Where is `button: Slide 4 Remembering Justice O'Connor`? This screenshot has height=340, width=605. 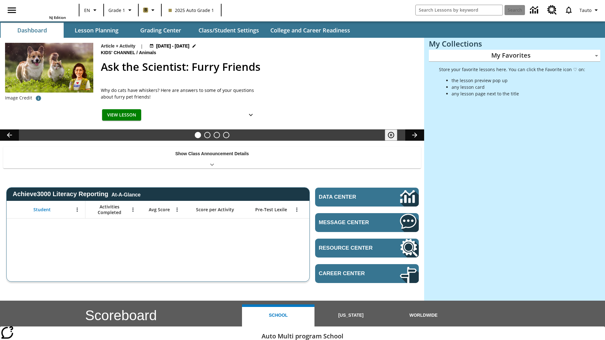 button: Slide 4 Remembering Justice O'Connor is located at coordinates (226, 135).